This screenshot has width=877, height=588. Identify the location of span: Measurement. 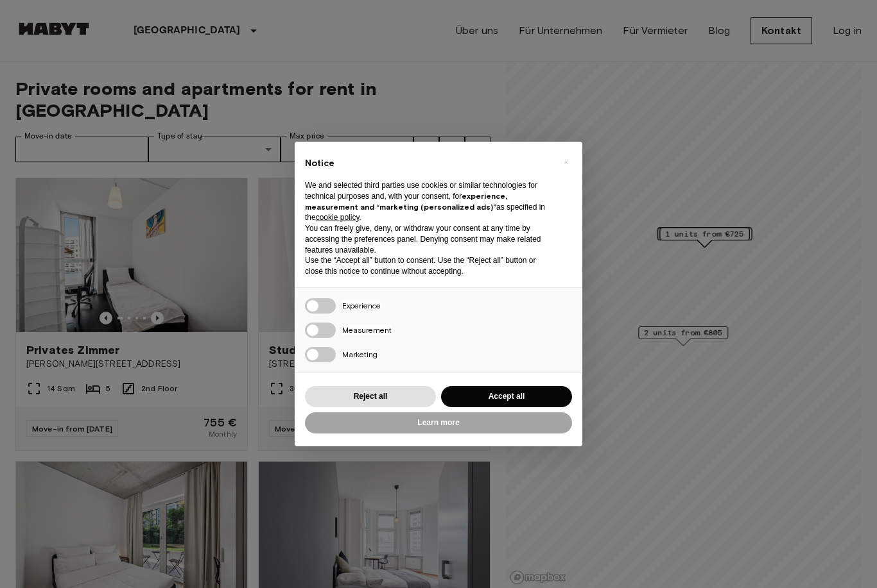
(366, 330).